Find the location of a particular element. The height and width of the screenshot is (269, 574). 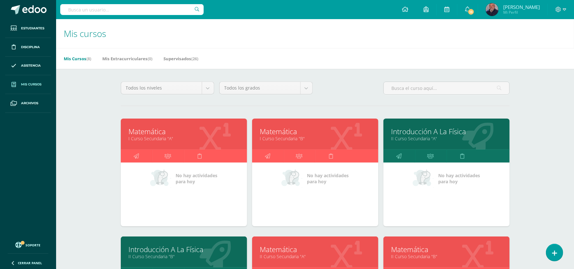

img: d04ab39c1f09c225e6644a5aeb567931.png is located at coordinates (492, 10).